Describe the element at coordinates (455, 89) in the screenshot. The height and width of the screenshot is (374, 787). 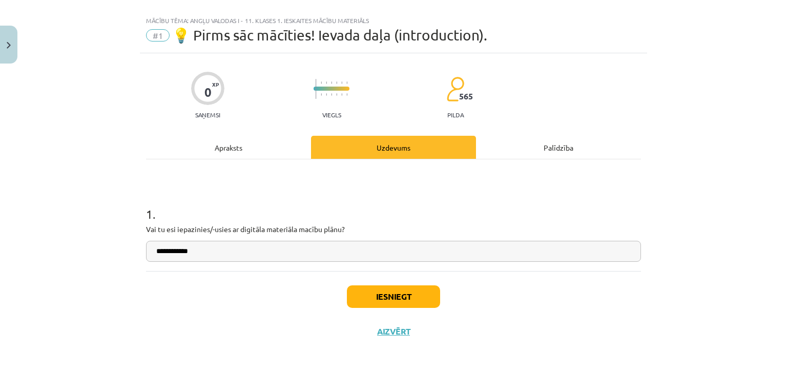
I see `img: students-c634bb4e5e11cddfef0936a35e636f08e4e9abd3cc4e673bd6f9a4125e45ecb1.svg` at that location.